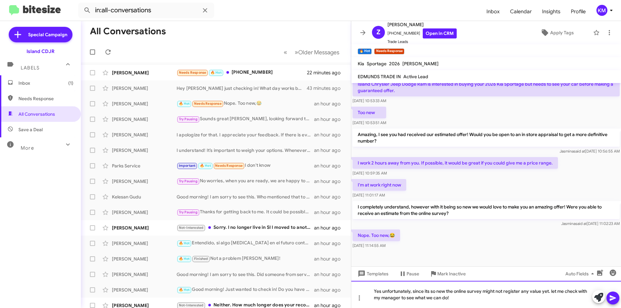 The height and width of the screenshot is (308, 621). Describe the element at coordinates (191, 305) in the screenshot. I see `span: Not-Interested` at that location.